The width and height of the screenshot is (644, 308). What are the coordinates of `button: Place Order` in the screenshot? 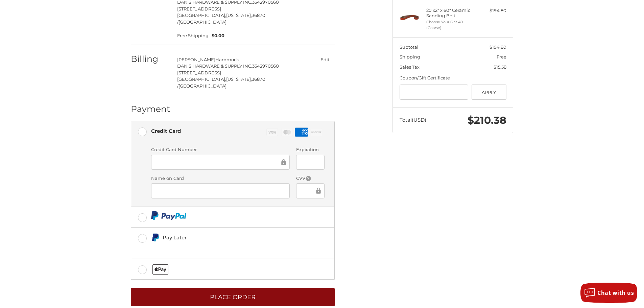 It's located at (233, 297).